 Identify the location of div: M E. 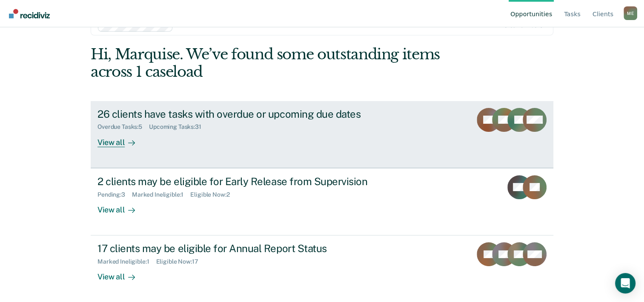
(630, 13).